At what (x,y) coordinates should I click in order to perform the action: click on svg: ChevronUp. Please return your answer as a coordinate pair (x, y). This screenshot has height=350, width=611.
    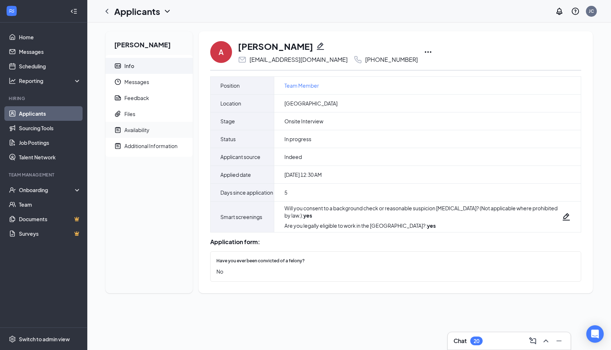
    Looking at the image, I should click on (546, 341).